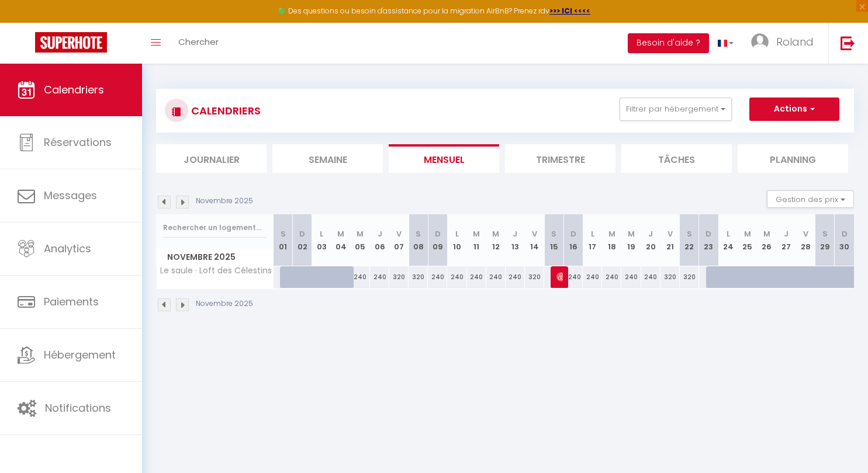  I want to click on li: Mensuel, so click(444, 158).